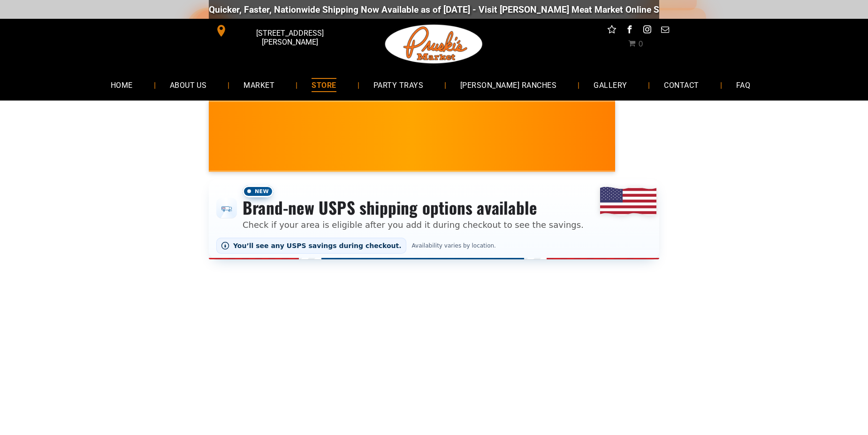  What do you see at coordinates (743, 85) in the screenshot?
I see `a: FAQ` at bounding box center [743, 85].